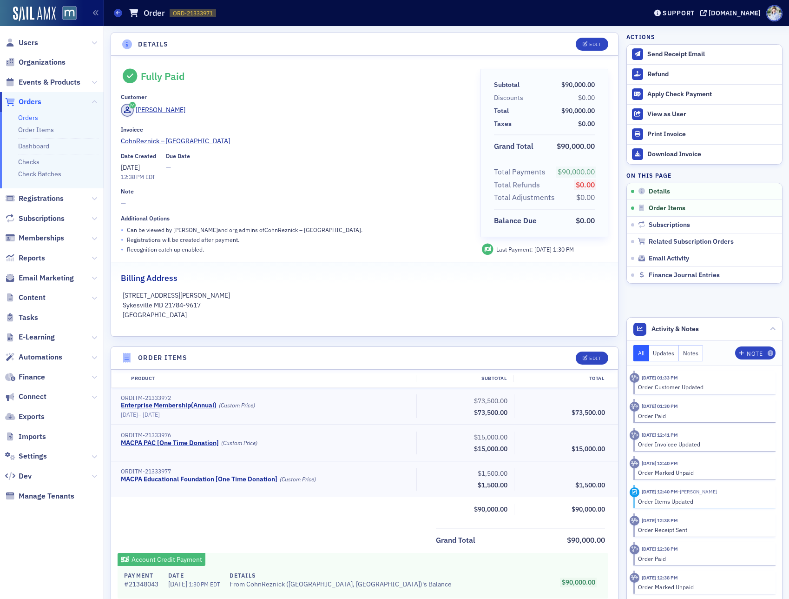 This screenshot has height=599, width=789. What do you see at coordinates (178, 156) in the screenshot?
I see `div: Due Date` at bounding box center [178, 156].